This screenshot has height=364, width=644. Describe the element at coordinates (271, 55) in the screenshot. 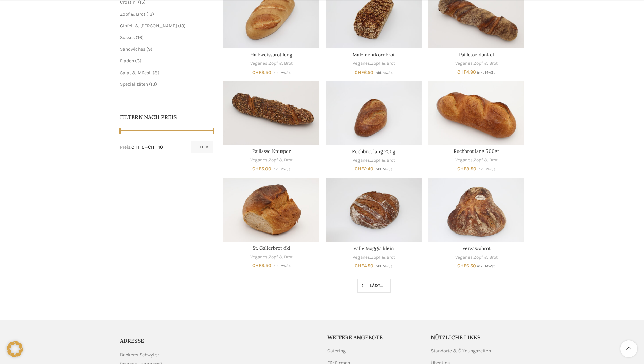

I see `a: Halbweissbrot lang` at that location.